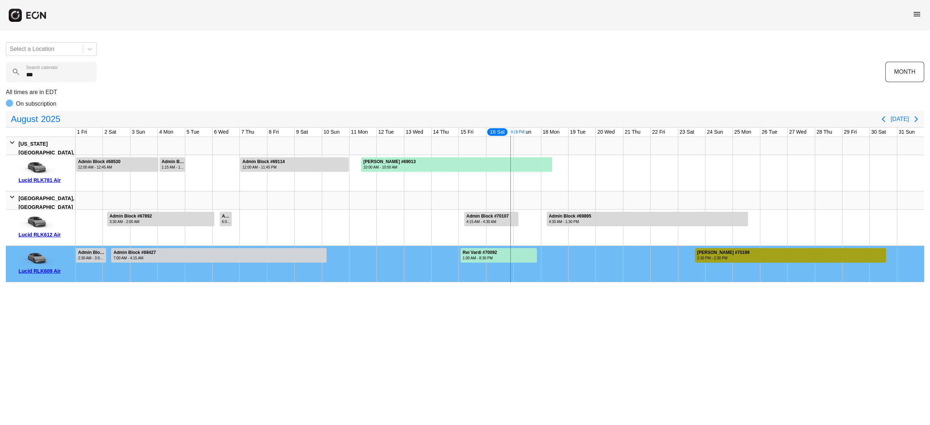 The height and width of the screenshot is (425, 930). What do you see at coordinates (465, 92) in the screenshot?
I see `p: All times are in EDT` at bounding box center [465, 92].